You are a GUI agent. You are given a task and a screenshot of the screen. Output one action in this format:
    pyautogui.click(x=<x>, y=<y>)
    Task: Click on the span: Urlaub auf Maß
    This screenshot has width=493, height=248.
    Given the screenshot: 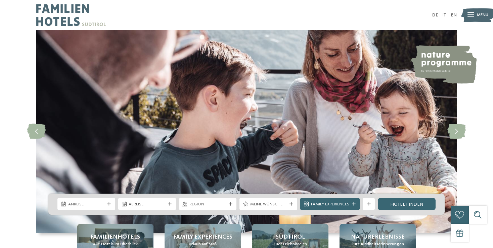 What is the action you would take?
    pyautogui.click(x=203, y=245)
    